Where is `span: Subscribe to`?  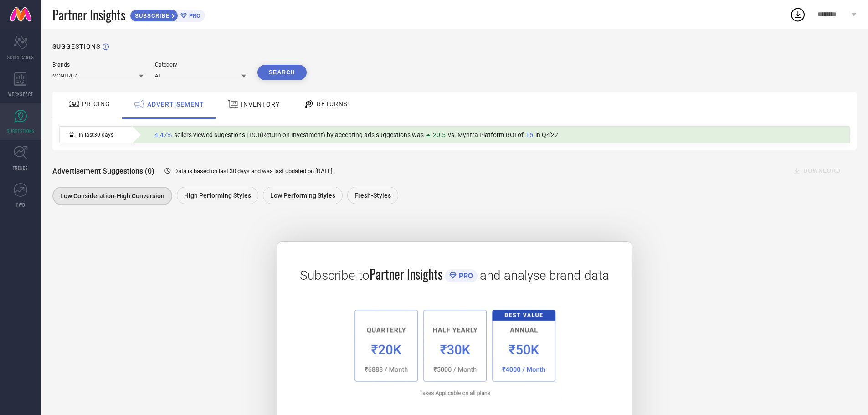
span: Subscribe to is located at coordinates (335, 275).